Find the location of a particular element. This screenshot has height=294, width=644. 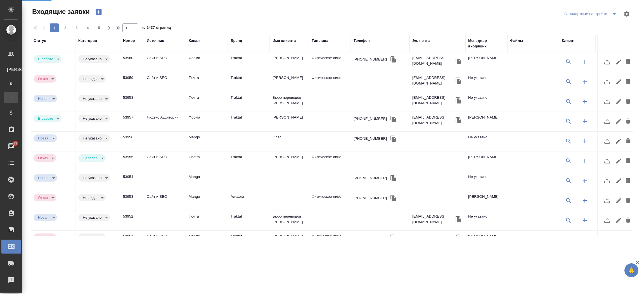

button: 3 is located at coordinates (76, 28).